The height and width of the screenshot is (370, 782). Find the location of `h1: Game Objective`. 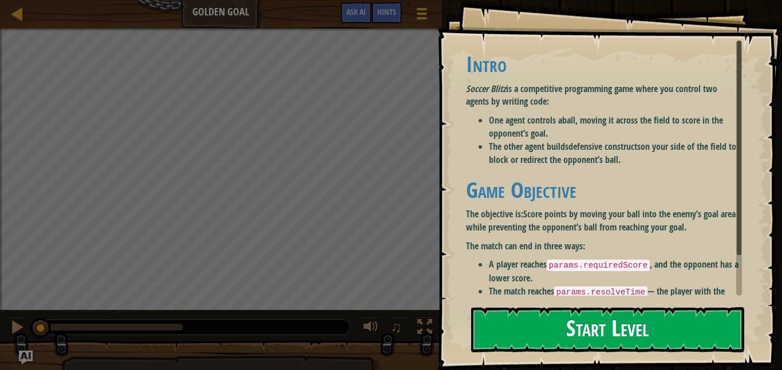

h1: Game Objective is located at coordinates (604, 190).